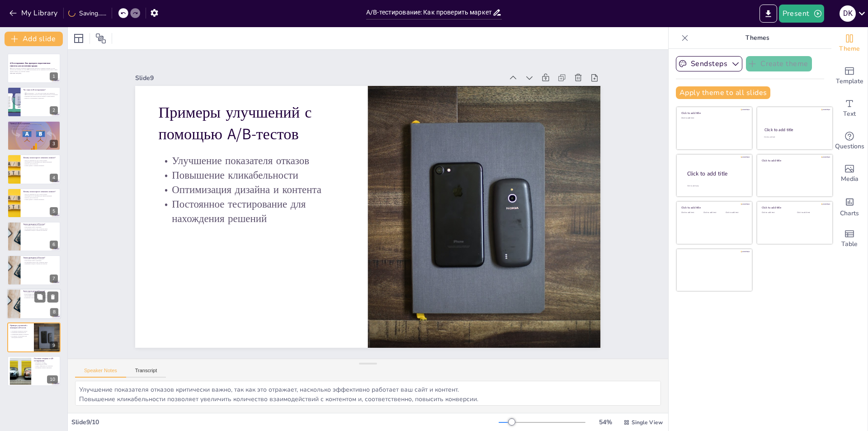 The width and height of the screenshot is (868, 431). What do you see at coordinates (716, 186) in the screenshot?
I see `div: Click to add body` at bounding box center [716, 186].